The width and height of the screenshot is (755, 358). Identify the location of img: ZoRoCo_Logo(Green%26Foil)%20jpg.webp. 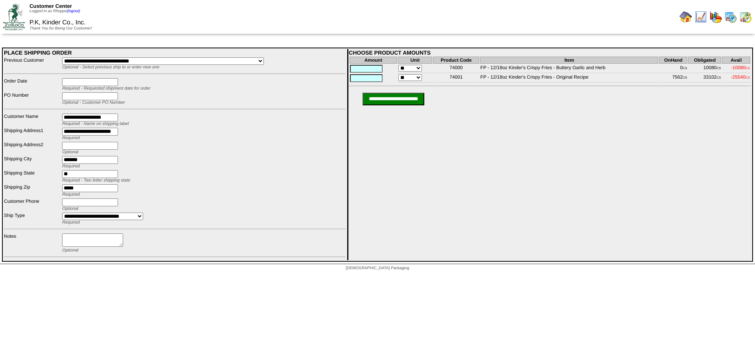
(14, 17).